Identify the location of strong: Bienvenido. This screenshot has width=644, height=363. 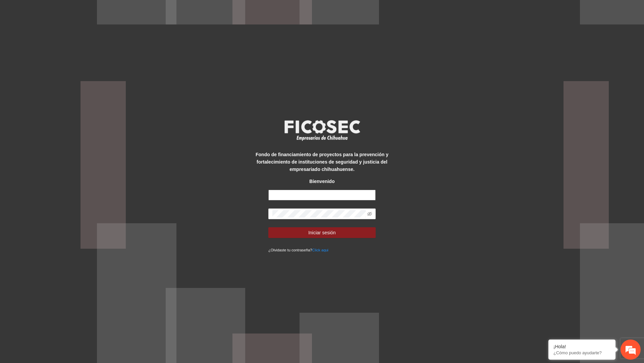
(322, 182).